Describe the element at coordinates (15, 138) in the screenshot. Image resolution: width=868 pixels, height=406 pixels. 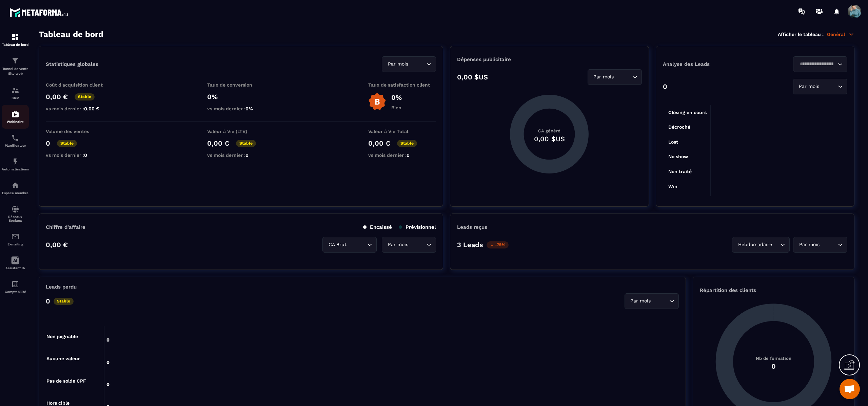
I see `img: scheduler` at that location.